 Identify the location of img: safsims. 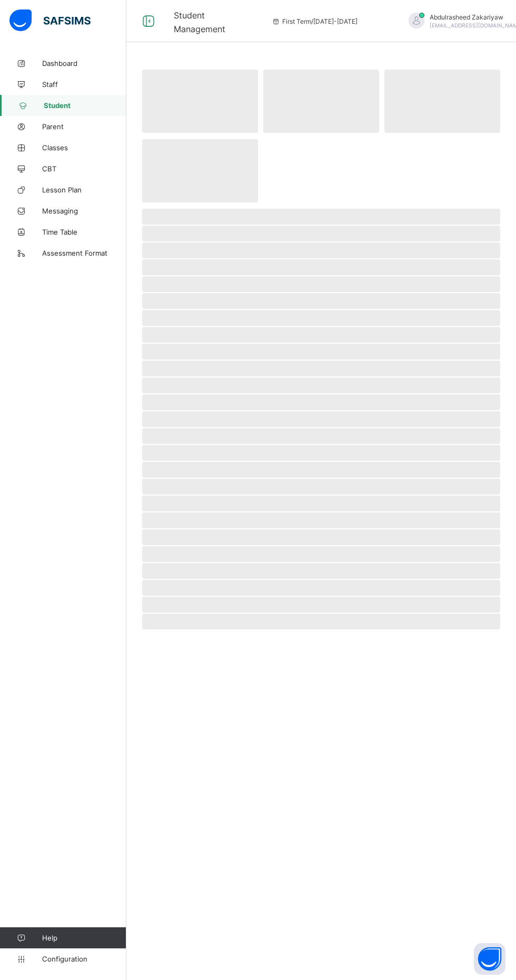
(50, 21).